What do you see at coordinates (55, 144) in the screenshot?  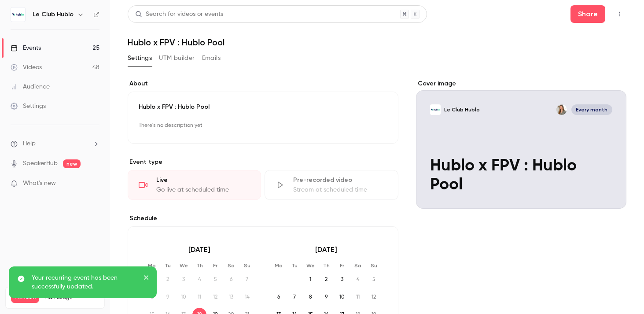 I see `li: help-dropdown-opener` at bounding box center [55, 144].